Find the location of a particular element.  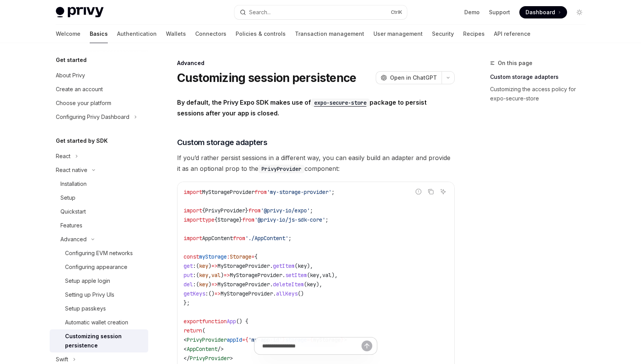

a: Dashboard is located at coordinates (544, 12).